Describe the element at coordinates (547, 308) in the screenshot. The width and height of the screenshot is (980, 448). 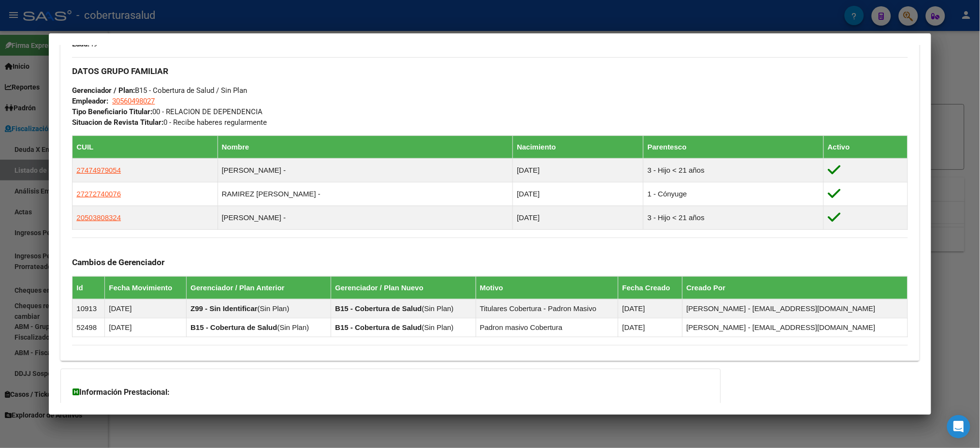
I see `td: Titulares Cobertura - Padron Masivo` at that location.